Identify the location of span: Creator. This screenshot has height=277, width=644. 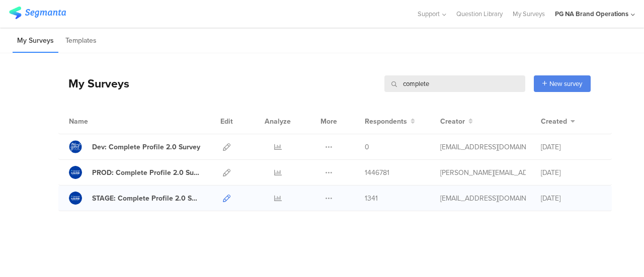
(452, 121).